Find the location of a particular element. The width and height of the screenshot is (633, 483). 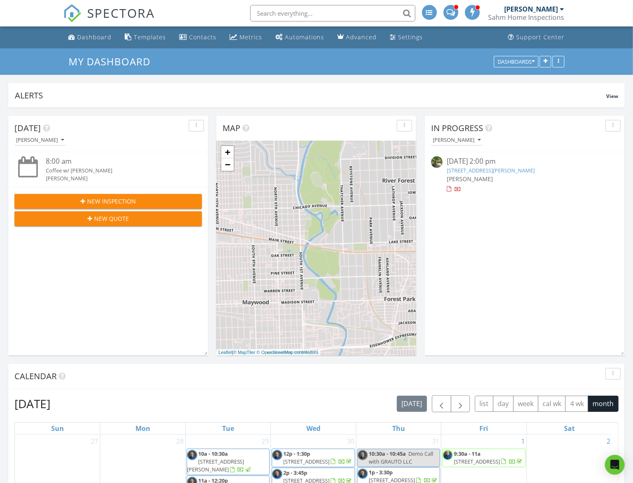

a: Sunday is located at coordinates (57, 428).